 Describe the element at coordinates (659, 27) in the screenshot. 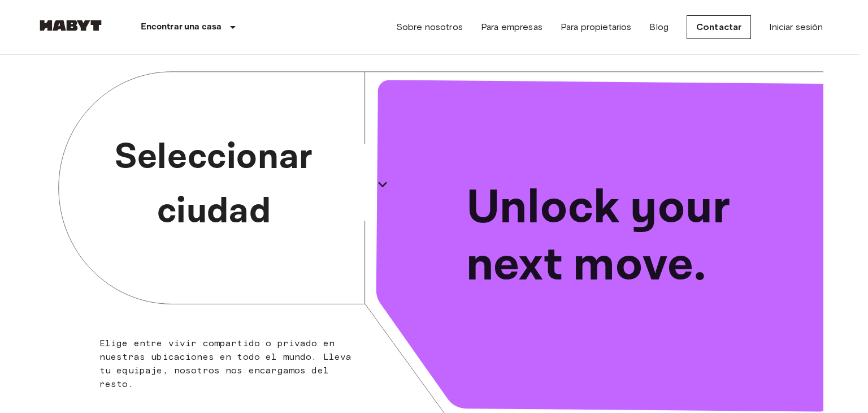

I see `a: Blog` at that location.